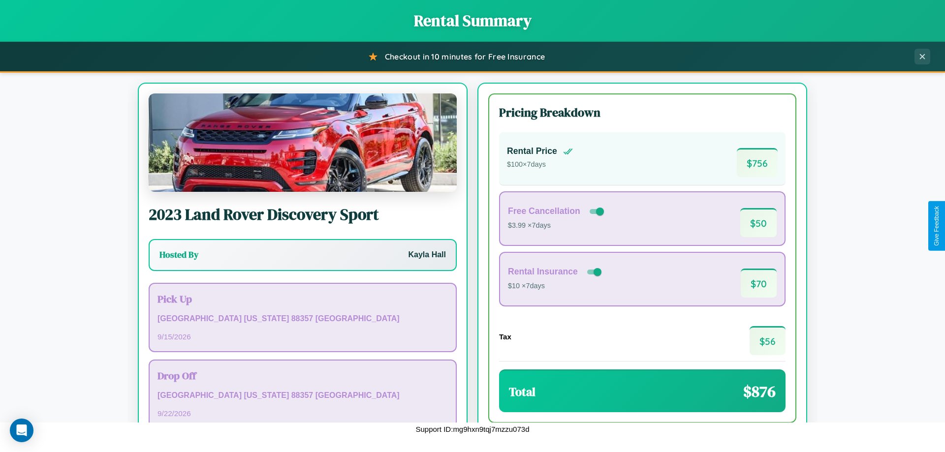  I want to click on p: $ 100 × 7 days, so click(540, 165).